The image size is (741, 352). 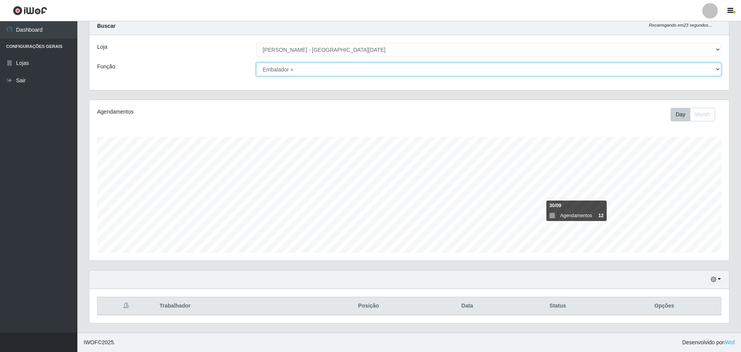 What do you see at coordinates (664, 306) in the screenshot?
I see `th: Opções` at bounding box center [664, 306].